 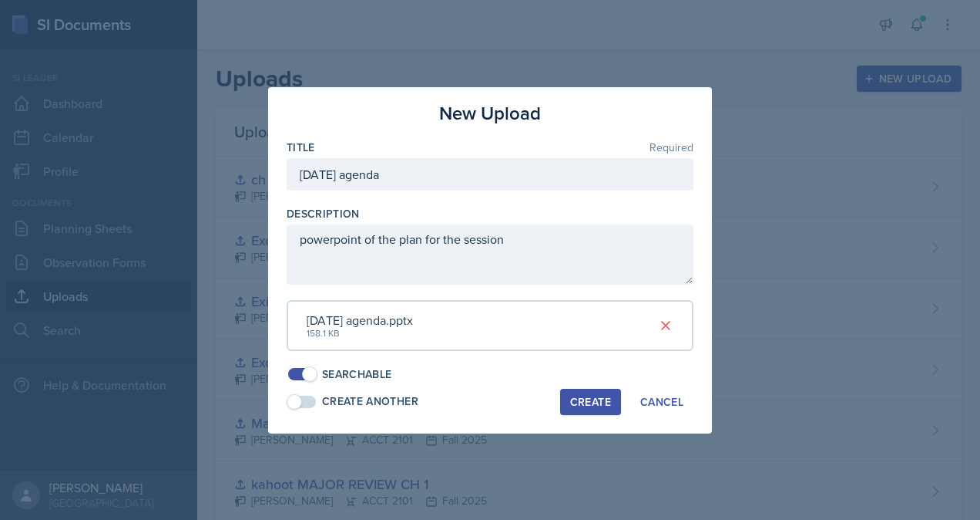 What do you see at coordinates (357, 374) in the screenshot?
I see `div: Searchable` at bounding box center [357, 374].